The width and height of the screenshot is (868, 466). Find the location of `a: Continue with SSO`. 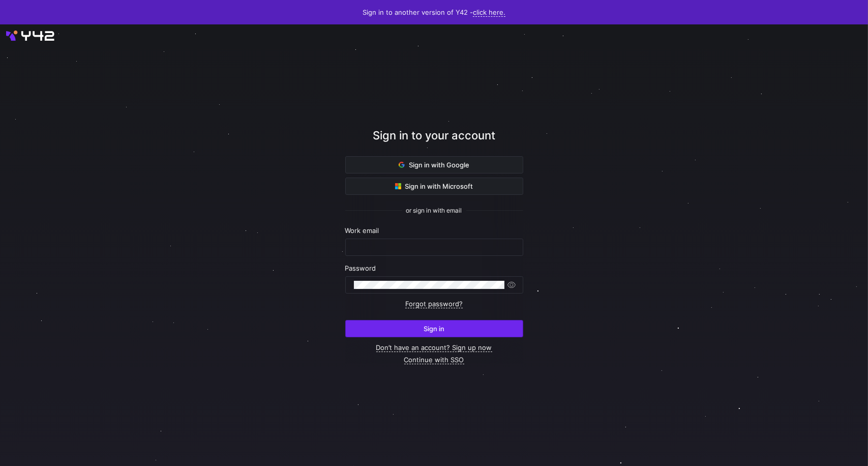

a: Continue with SSO is located at coordinates (434, 360).